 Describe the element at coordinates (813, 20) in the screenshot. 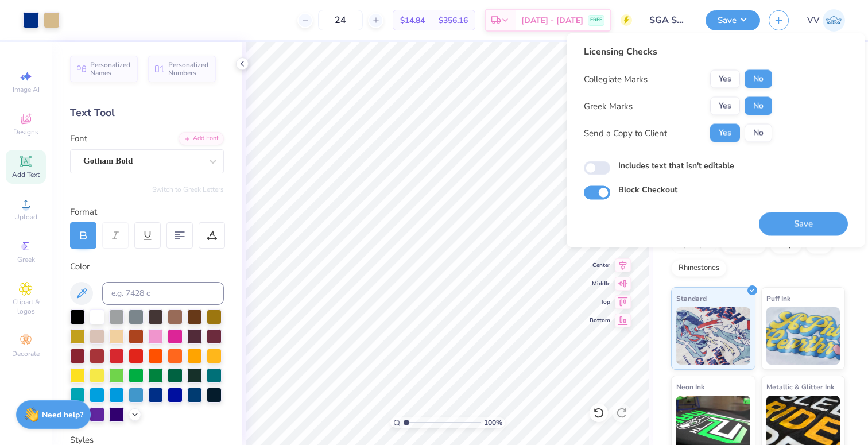

I see `span: VV` at that location.